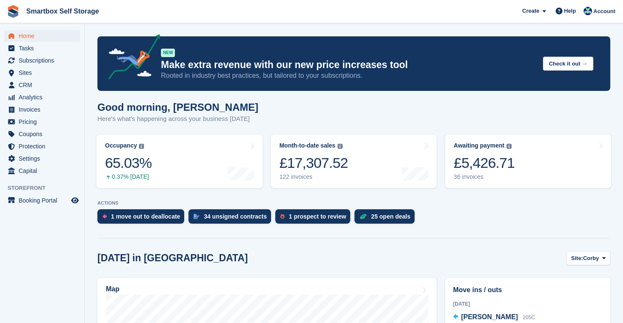 Image resolution: width=623 pixels, height=323 pixels. Describe the element at coordinates (353, 203) in the screenshot. I see `p: ACTIONS` at that location.